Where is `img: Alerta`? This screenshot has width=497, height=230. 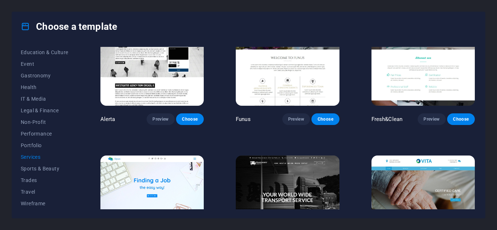
img: Alerta is located at coordinates (152, 58).